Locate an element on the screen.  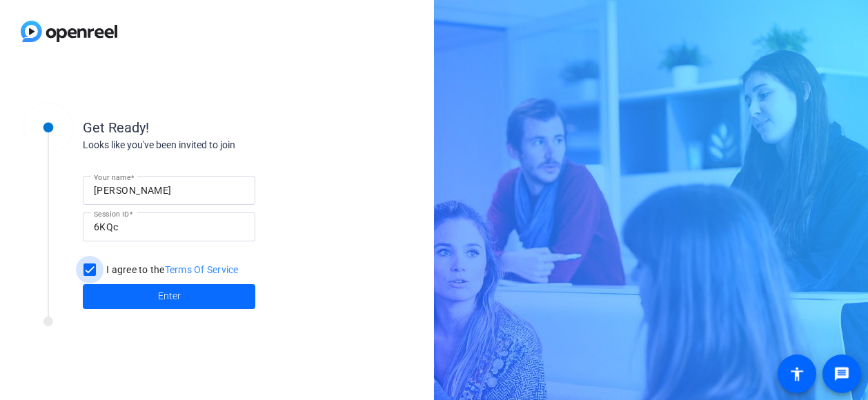
mat-icon: accessibility is located at coordinates (797, 374).